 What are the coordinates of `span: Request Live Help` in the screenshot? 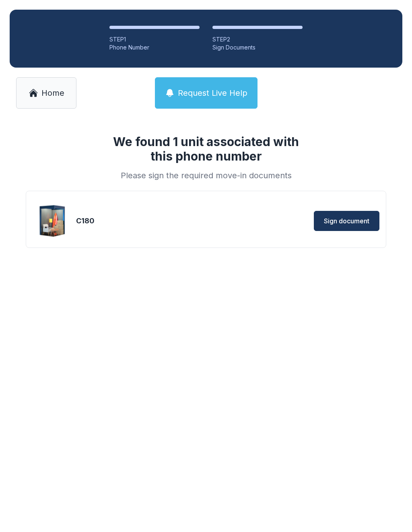 It's located at (213, 93).